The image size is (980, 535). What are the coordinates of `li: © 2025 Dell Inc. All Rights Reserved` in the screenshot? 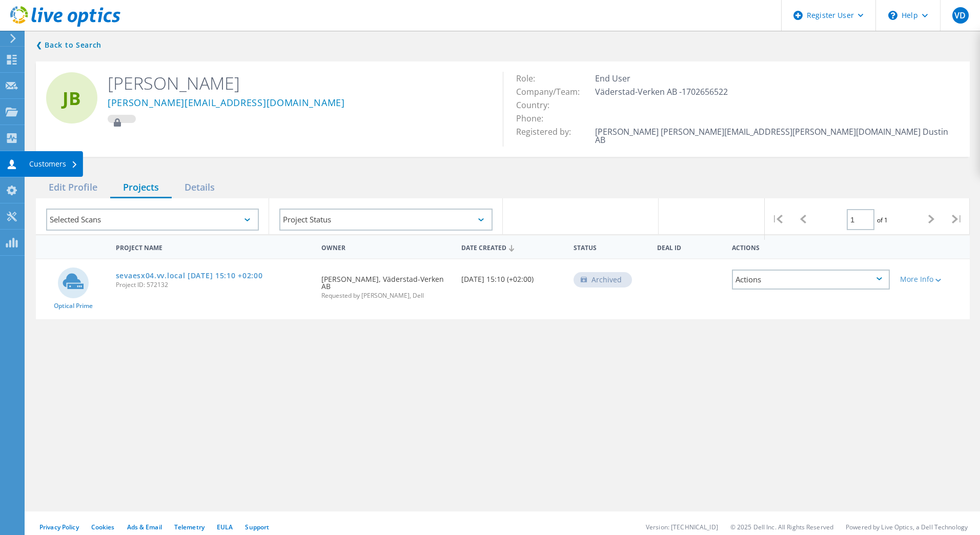 It's located at (781, 527).